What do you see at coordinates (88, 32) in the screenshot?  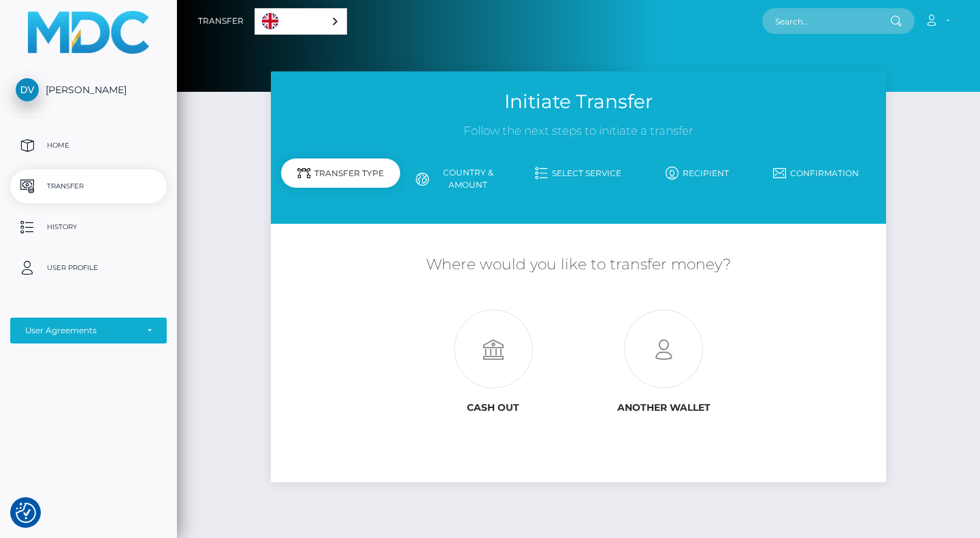 I see `img: MassPay` at bounding box center [88, 32].